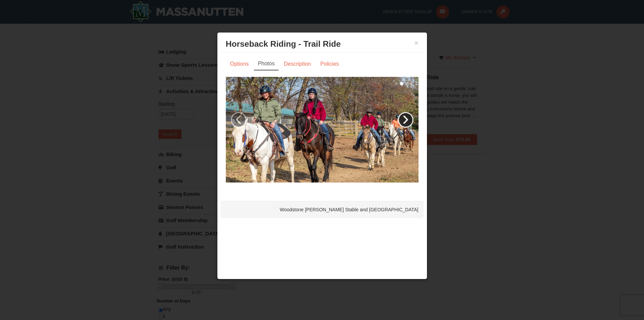  Describe the element at coordinates (297, 64) in the screenshot. I see `a: Description` at that location.